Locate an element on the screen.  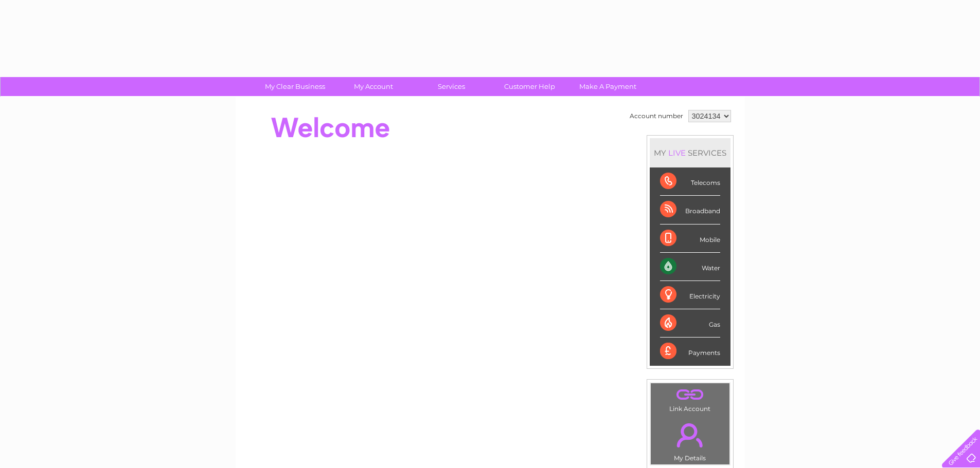
div: LIVE is located at coordinates (677, 153).